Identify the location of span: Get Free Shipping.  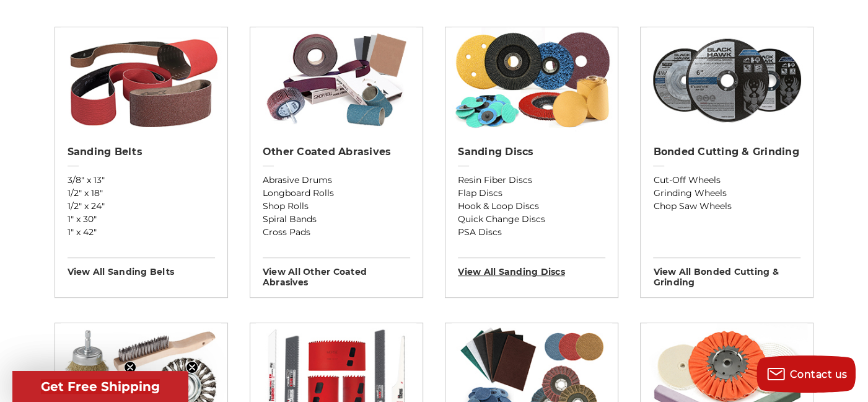
(100, 387).